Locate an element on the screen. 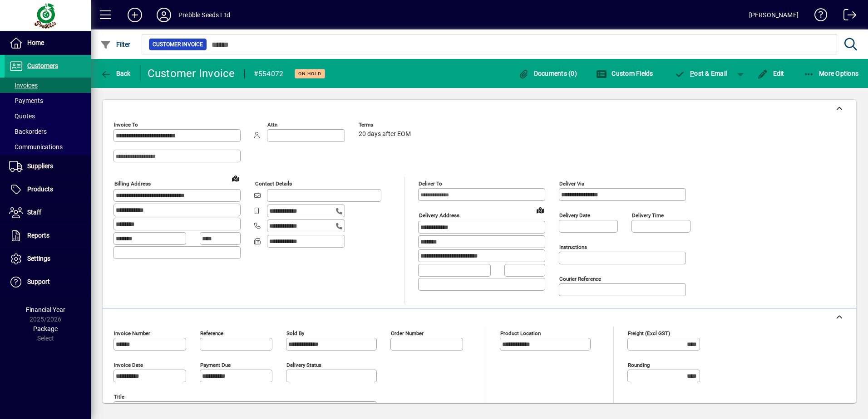 Image resolution: width=868 pixels, height=419 pixels. span: Financial Year is located at coordinates (45, 309).